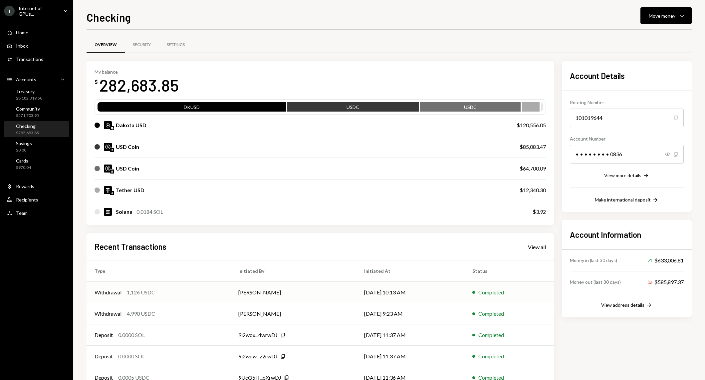  Describe the element at coordinates (108, 125) in the screenshot. I see `img: DKUSD` at that location.